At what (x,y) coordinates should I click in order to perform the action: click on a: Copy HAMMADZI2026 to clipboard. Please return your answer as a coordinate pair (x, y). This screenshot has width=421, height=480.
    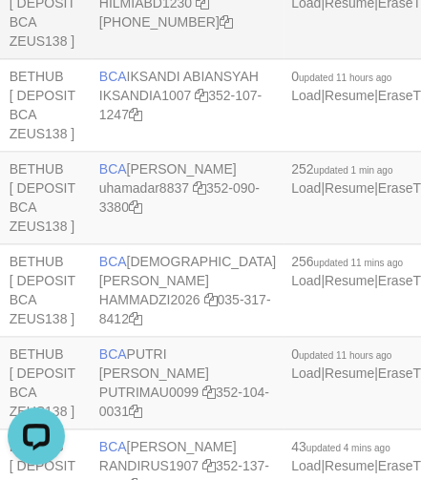
    Looking at the image, I should click on (210, 300).